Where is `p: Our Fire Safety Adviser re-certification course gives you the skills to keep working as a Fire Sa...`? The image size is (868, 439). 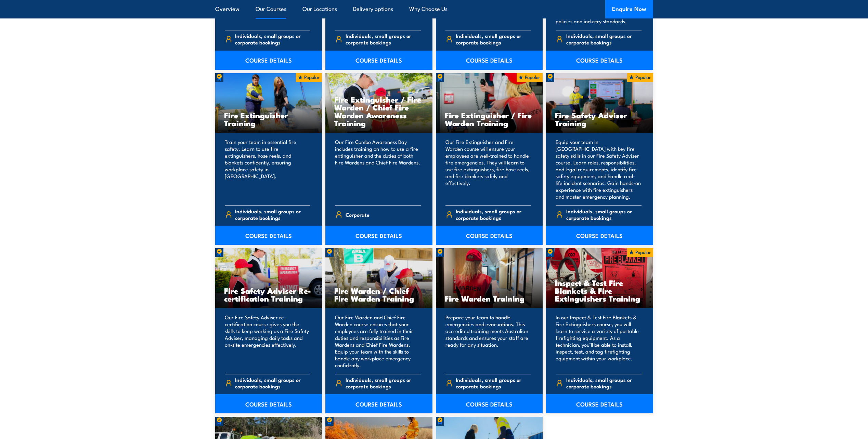 p: Our Fire Safety Adviser re-certification course gives you the skills to keep working as a Fire Sa... is located at coordinates (268, 341).